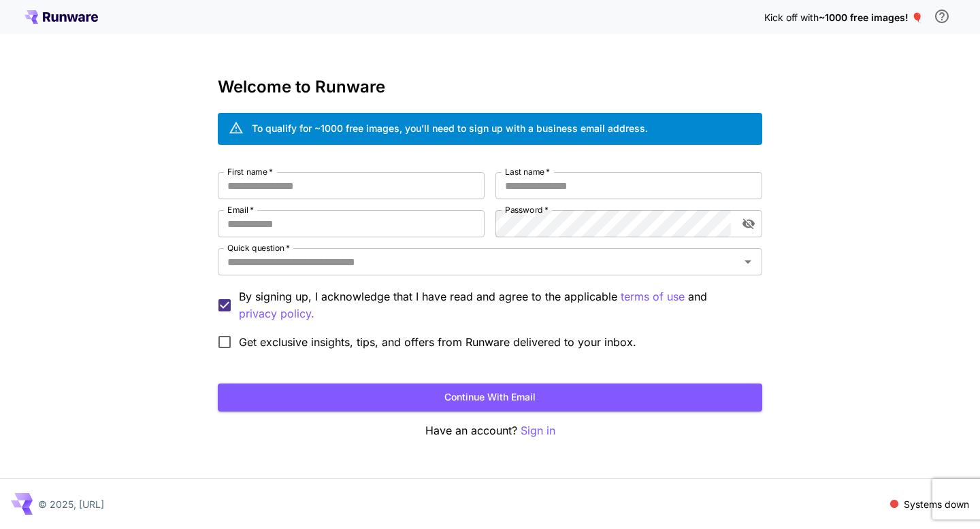  I want to click on p: Sign in, so click(538, 431).